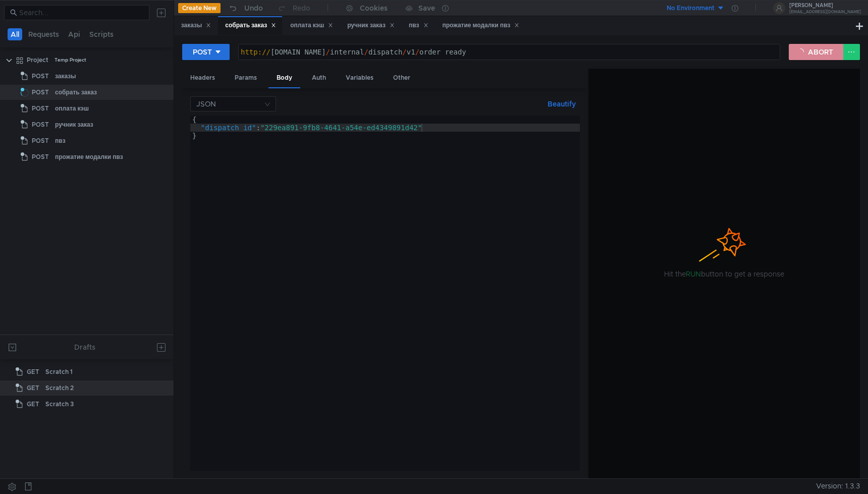 The height and width of the screenshot is (494, 868). I want to click on button: Scripts, so click(102, 34).